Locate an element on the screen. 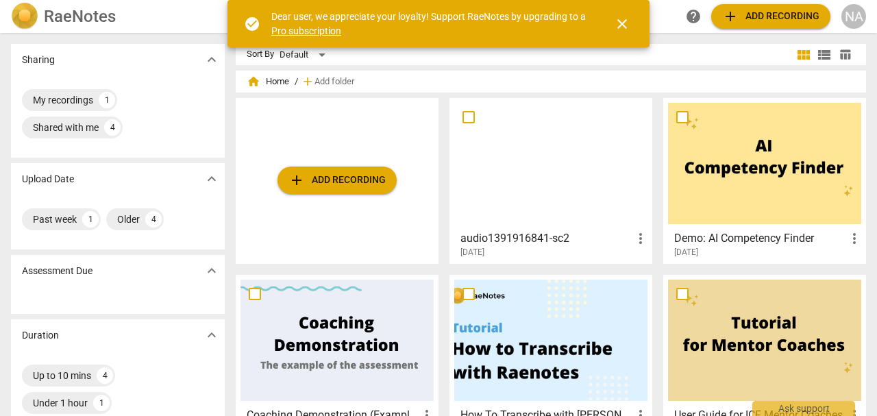 This screenshot has width=877, height=416. span: view_module is located at coordinates (804, 55).